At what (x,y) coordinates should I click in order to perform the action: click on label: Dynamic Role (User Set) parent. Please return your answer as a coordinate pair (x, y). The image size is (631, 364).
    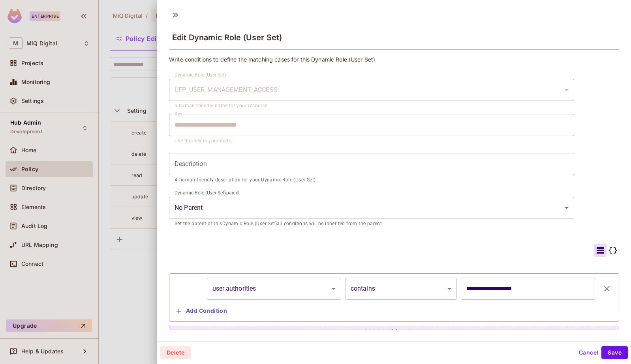
    Looking at the image, I should click on (207, 193).